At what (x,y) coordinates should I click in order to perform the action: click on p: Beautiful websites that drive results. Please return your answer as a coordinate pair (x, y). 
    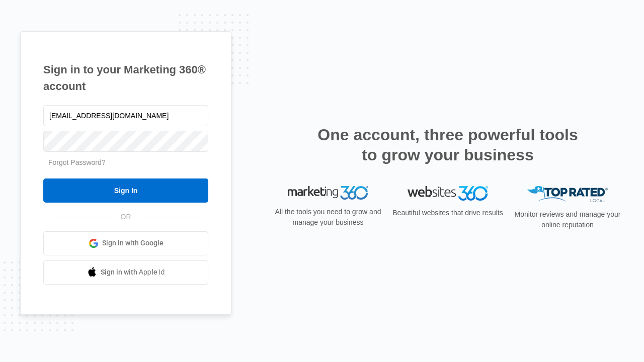
    Looking at the image, I should click on (448, 213).